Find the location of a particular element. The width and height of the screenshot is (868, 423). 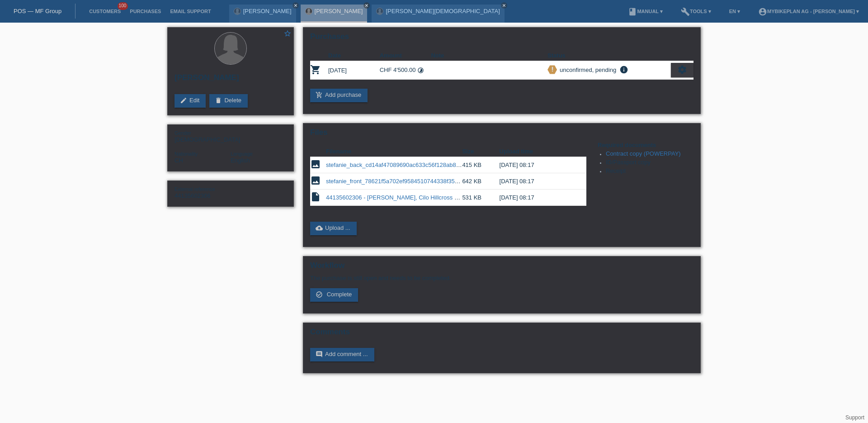

i: settings is located at coordinates (682, 70).